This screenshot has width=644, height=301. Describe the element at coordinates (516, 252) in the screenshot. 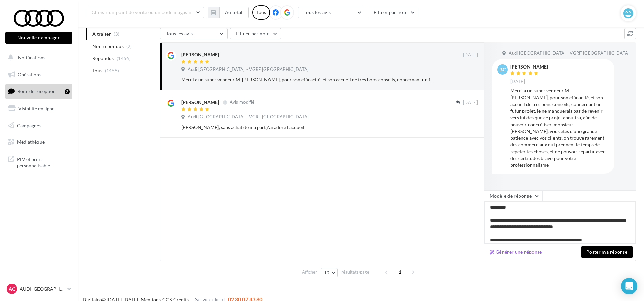

I see `button: Générer une réponse` at that location.